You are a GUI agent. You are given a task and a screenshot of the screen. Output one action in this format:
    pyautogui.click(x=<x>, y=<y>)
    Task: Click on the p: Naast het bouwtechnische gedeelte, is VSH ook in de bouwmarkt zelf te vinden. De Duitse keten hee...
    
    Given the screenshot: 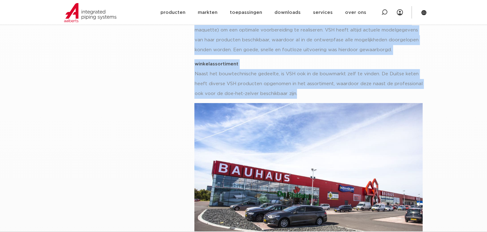 What is the action you would take?
    pyautogui.click(x=308, y=79)
    